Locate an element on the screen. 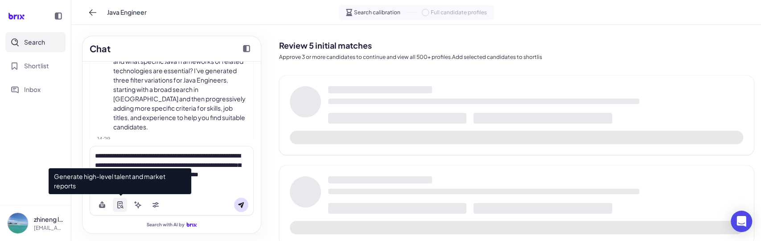 The image size is (761, 241). span: Search calibration is located at coordinates (377, 12).